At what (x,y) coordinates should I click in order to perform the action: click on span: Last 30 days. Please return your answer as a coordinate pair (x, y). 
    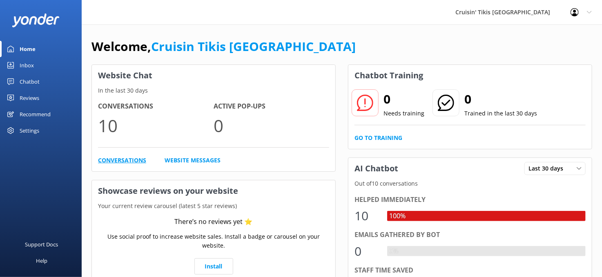
    Looking at the image, I should click on (548, 169).